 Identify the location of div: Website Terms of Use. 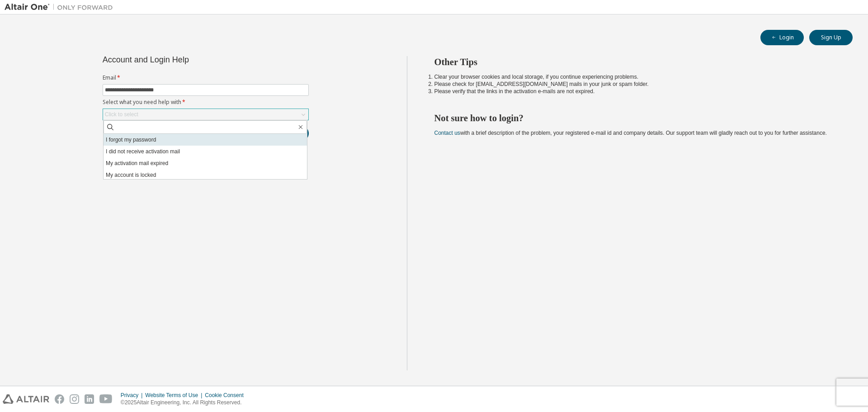
(175, 395).